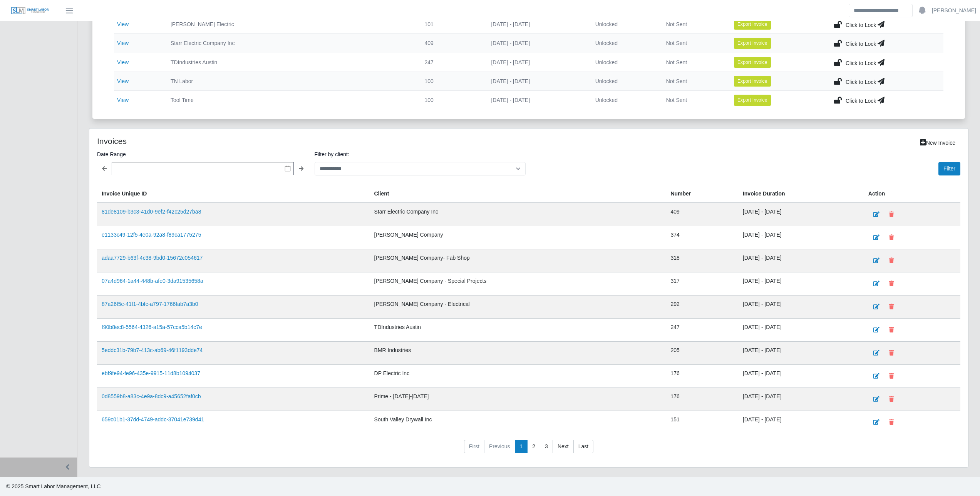 Image resolution: width=980 pixels, height=496 pixels. I want to click on a: 87a26f5c-41f1-4bfc-a797-1766fab7a3b0, so click(150, 304).